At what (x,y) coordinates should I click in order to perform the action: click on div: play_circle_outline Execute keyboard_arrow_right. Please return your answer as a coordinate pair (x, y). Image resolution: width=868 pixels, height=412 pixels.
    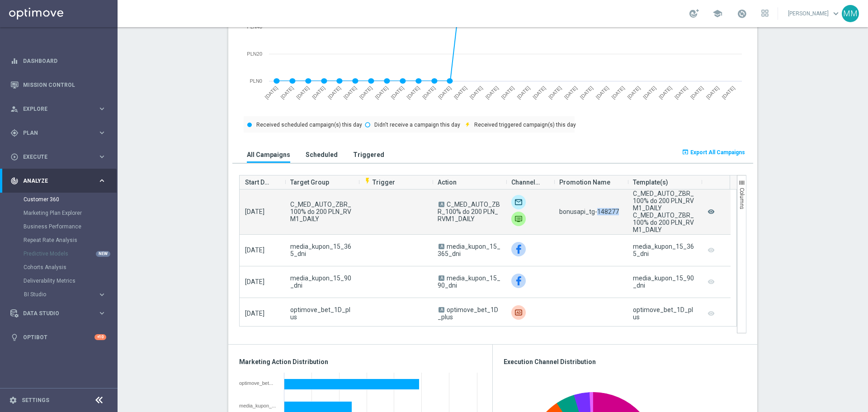
    Looking at the image, I should click on (59, 157).